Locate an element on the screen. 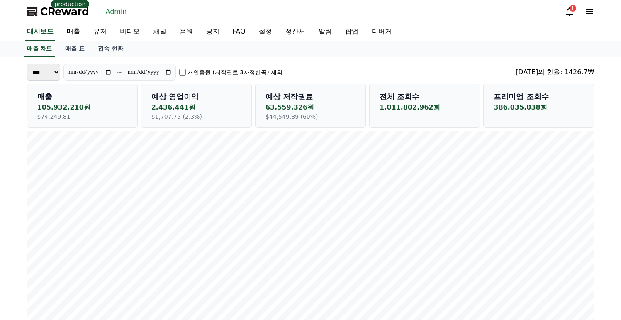  a: FAQ is located at coordinates (239, 32).